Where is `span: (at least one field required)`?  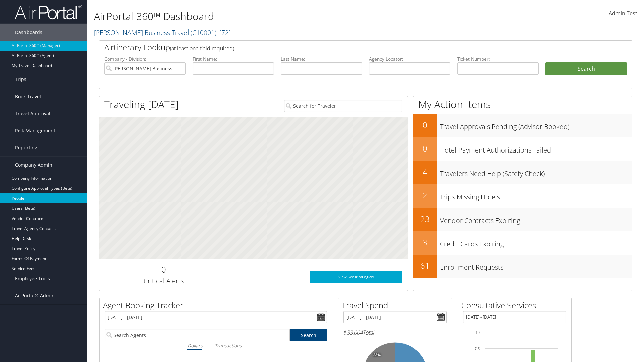
span: (at least one field required) is located at coordinates (202, 48).